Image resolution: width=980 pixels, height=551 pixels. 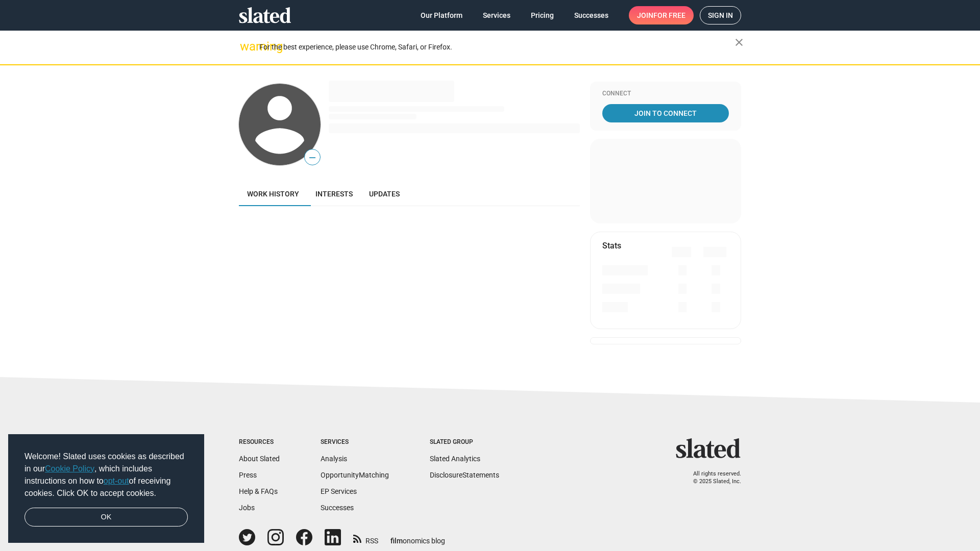 What do you see at coordinates (720, 15) in the screenshot?
I see `a: Sign in` at bounding box center [720, 15].